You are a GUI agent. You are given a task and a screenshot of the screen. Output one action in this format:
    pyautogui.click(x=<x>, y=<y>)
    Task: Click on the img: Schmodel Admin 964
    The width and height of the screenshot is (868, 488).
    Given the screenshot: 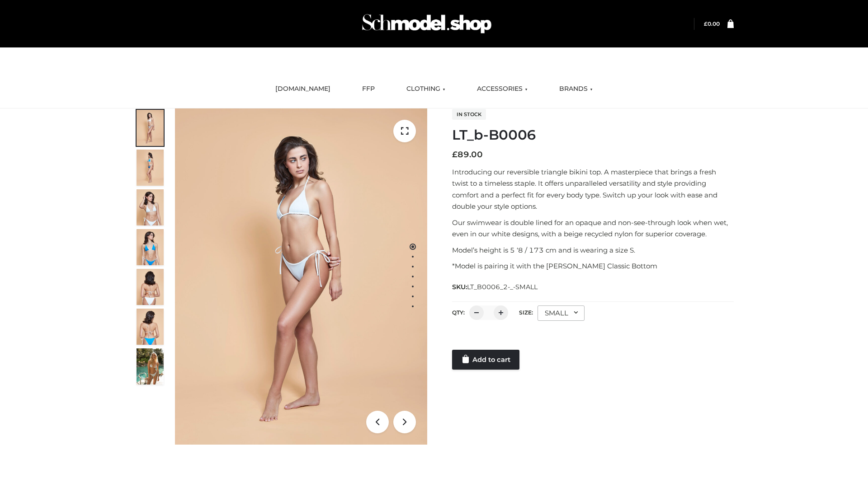 What is the action you would take?
    pyautogui.click(x=427, y=23)
    